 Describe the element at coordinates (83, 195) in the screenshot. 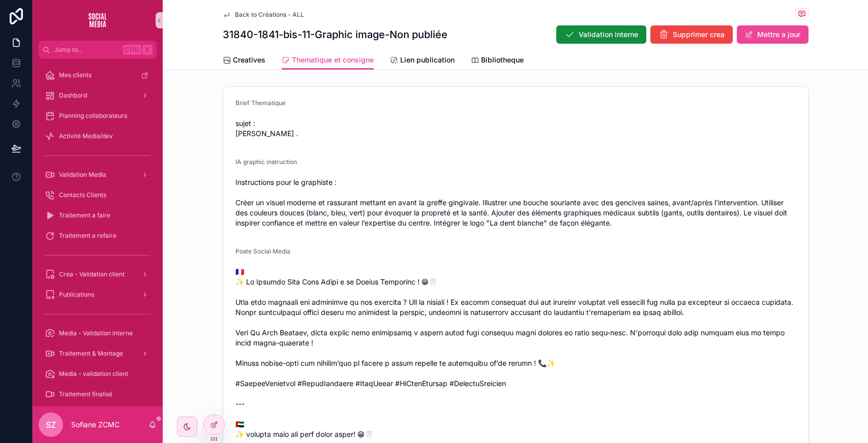

I see `span: Contacts Clients` at that location.